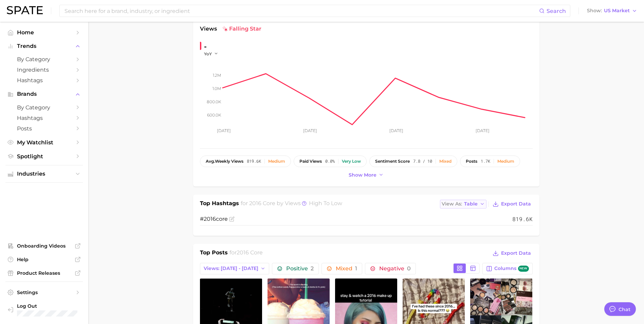  I want to click on button: Columnsnew, so click(507, 269).